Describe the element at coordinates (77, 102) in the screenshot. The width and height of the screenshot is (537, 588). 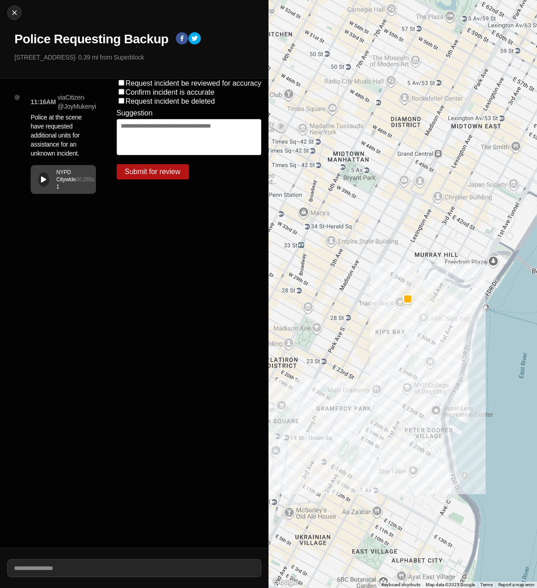
I see `p: via Citizen · @ JoyMukenyi` at that location.